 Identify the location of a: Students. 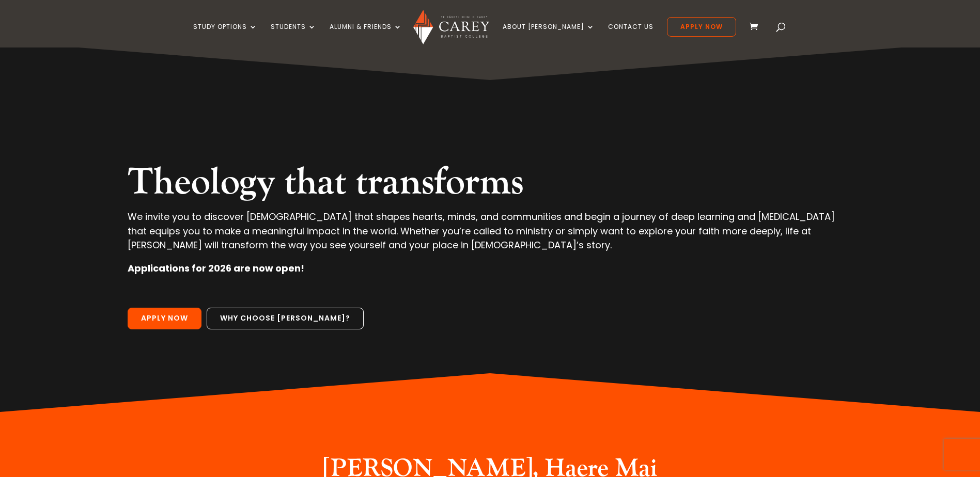
(293, 35).